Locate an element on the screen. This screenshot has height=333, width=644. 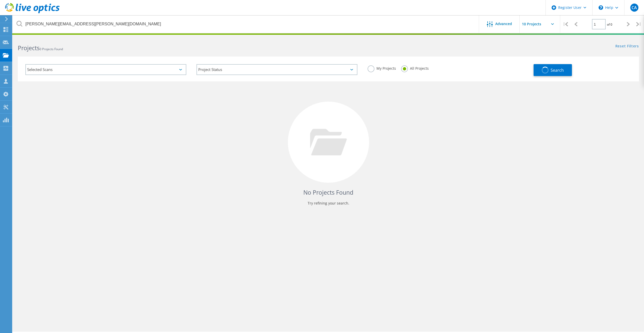
h4: No Projects Found is located at coordinates (328, 192).